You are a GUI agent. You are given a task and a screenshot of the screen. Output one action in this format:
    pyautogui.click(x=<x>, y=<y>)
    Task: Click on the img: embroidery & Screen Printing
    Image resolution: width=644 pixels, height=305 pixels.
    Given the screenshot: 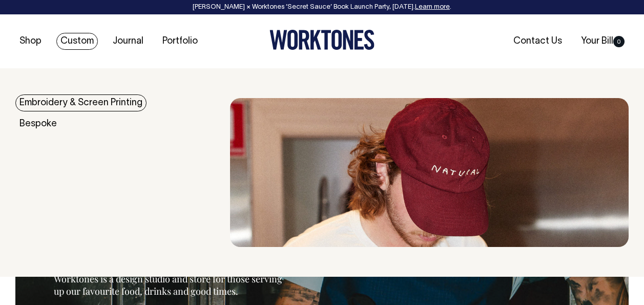 What is the action you would take?
    pyautogui.click(x=430, y=172)
    